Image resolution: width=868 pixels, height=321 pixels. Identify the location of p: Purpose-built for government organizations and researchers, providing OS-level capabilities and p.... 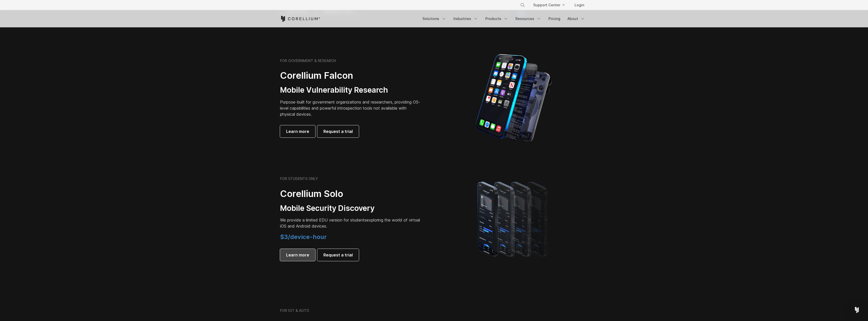
(351, 108).